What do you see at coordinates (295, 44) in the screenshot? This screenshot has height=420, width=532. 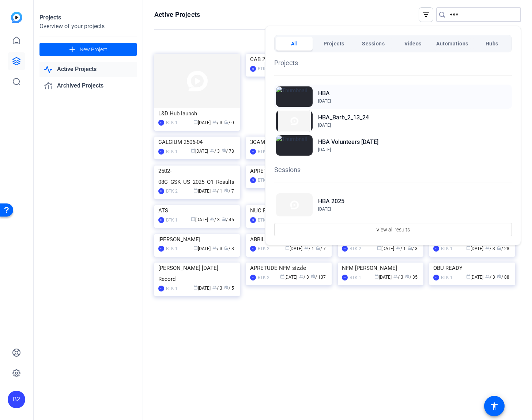 I see `span: All` at bounding box center [295, 44].